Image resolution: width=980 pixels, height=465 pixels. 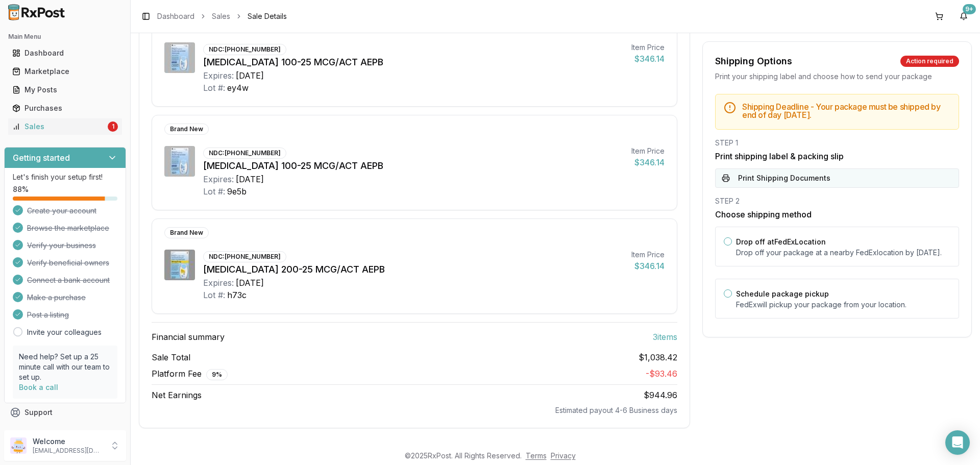 I want to click on span: - $93.46, so click(x=661, y=374).